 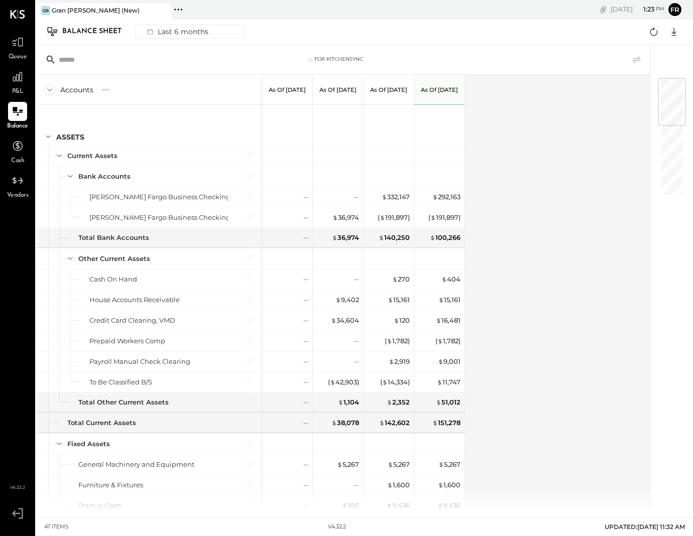 I want to click on div: 2,919, so click(x=399, y=361).